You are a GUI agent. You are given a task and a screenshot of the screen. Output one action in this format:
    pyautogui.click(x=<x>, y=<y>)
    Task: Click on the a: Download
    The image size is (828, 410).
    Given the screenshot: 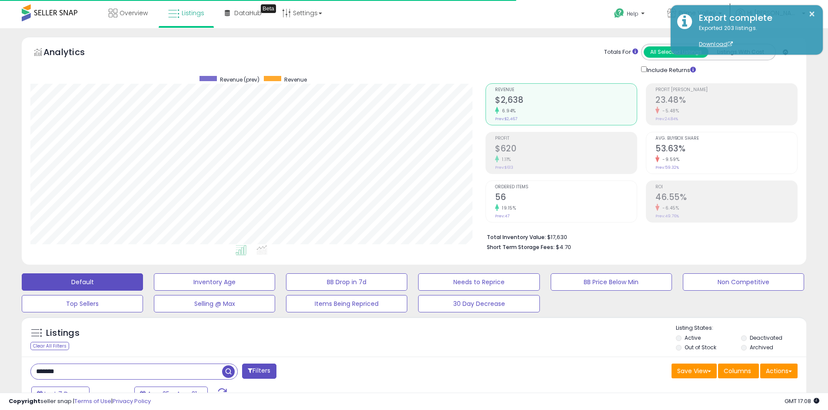 What is the action you would take?
    pyautogui.click(x=715, y=44)
    